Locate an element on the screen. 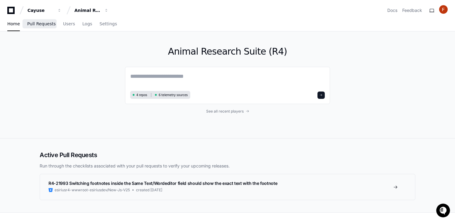  h2: Active Pull Requests is located at coordinates (228, 155).